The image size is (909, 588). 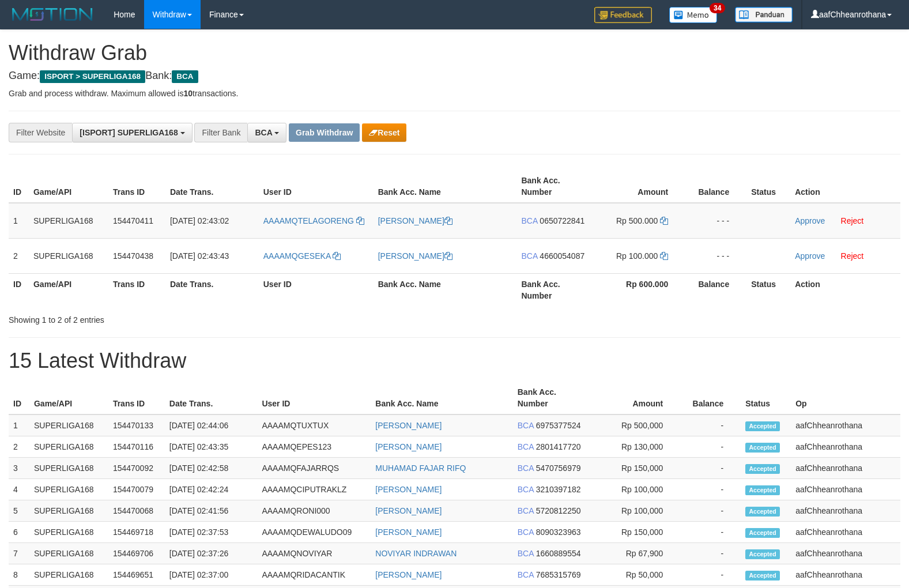 What do you see at coordinates (137, 532) in the screenshot?
I see `td: 154469718` at bounding box center [137, 532].